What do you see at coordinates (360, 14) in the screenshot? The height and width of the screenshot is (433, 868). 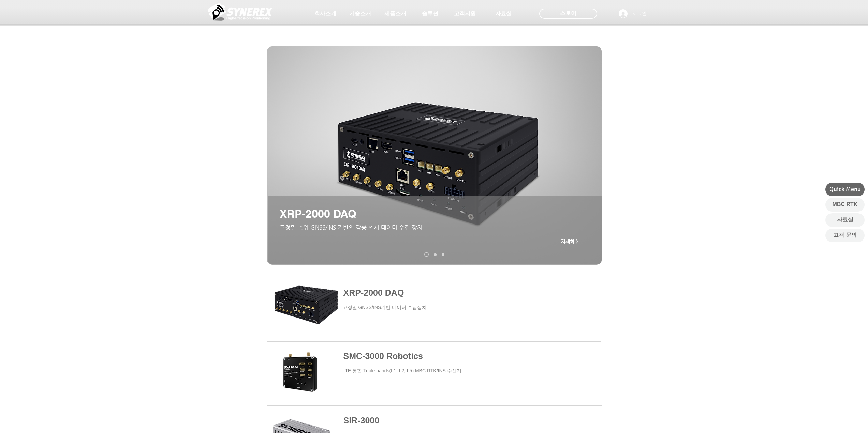 I see `a: 기술소개` at bounding box center [360, 14].